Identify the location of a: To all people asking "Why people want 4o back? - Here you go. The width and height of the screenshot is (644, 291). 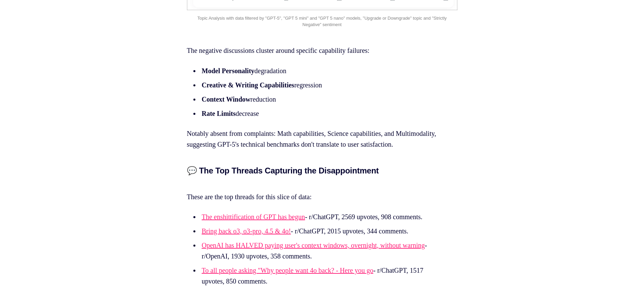
(288, 270).